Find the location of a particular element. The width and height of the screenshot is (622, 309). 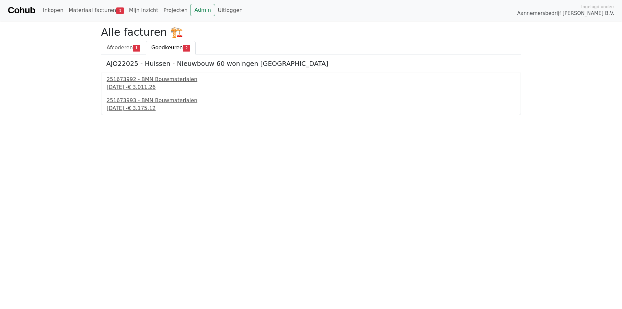

span: Afcoderen is located at coordinates (120, 47).